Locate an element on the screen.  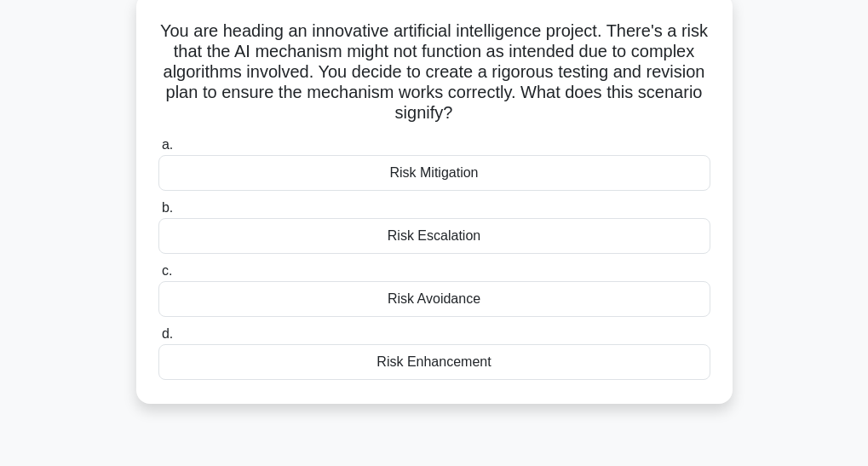
span: a. is located at coordinates (167, 144).